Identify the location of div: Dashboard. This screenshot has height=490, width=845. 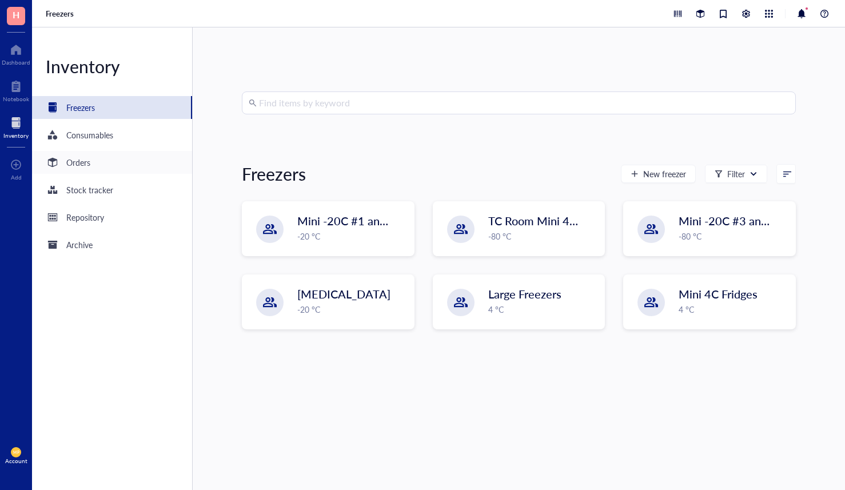
(16, 62).